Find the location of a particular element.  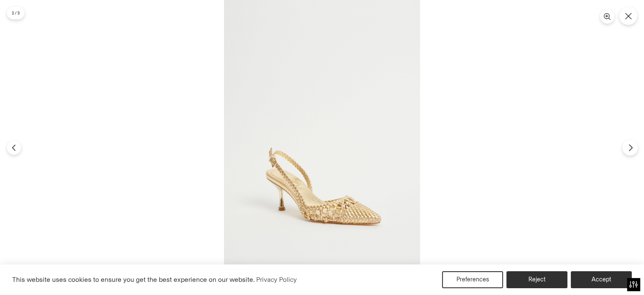

button: Reject is located at coordinates (537, 280).